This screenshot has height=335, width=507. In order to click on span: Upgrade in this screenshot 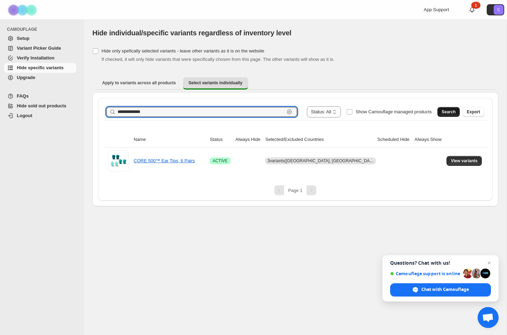, I will do `click(26, 77)`.